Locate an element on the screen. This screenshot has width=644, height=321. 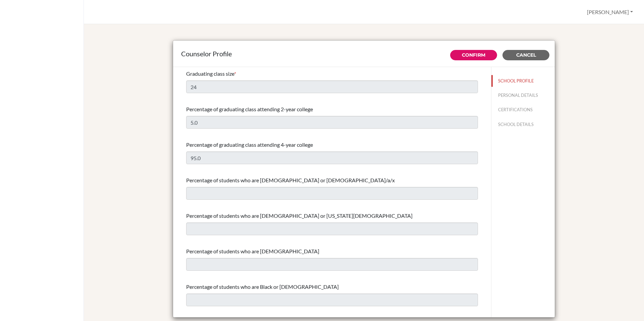
span: Percentage of graduating class attending 4-year college is located at coordinates (250, 144).